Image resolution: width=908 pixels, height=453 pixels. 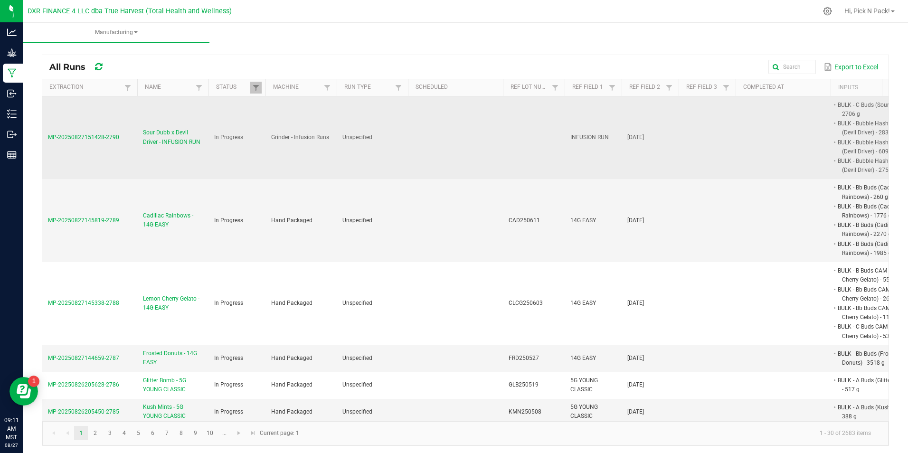 I want to click on a: Page 11, so click(x=224, y=433).